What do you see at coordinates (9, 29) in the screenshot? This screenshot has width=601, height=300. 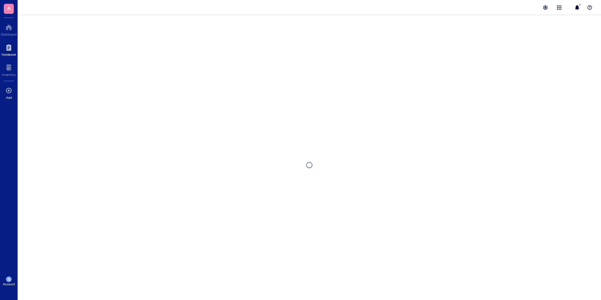 I see `a: Dashboard` at bounding box center [9, 29].